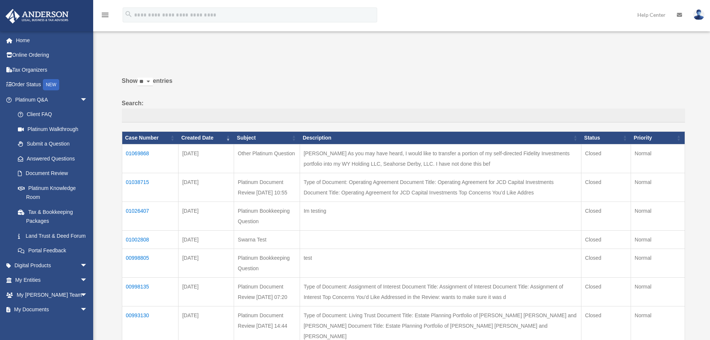  What do you see at coordinates (53, 129) in the screenshot?
I see `a: Platinum Walkthrough` at bounding box center [53, 129].